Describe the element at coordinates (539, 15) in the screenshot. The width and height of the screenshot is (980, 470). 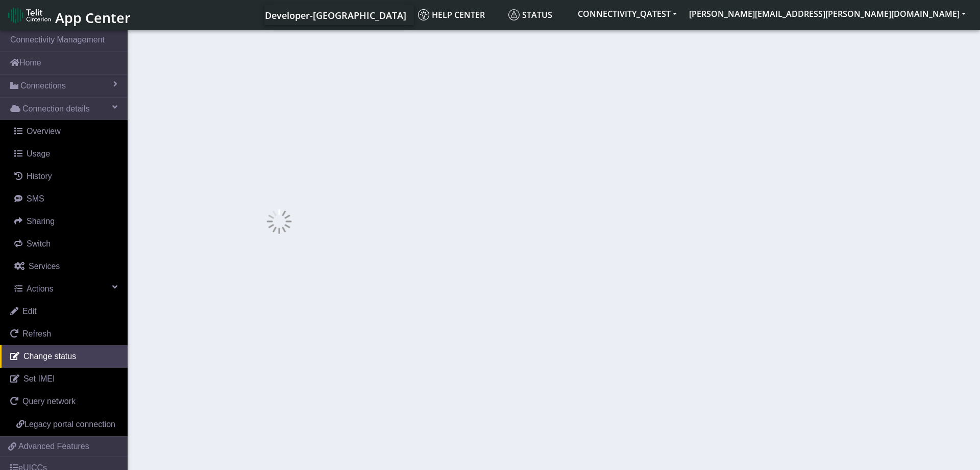
I see `a: Status` at that location.